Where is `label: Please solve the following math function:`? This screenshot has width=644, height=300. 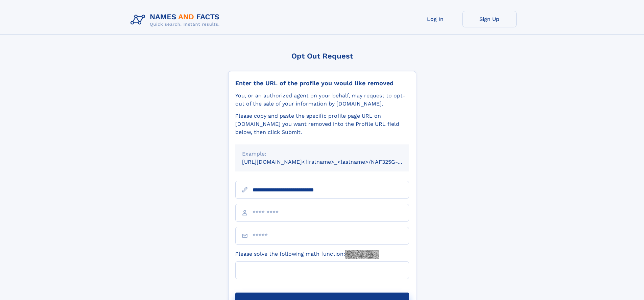 label: Please solve the following math function: is located at coordinates (307, 254).